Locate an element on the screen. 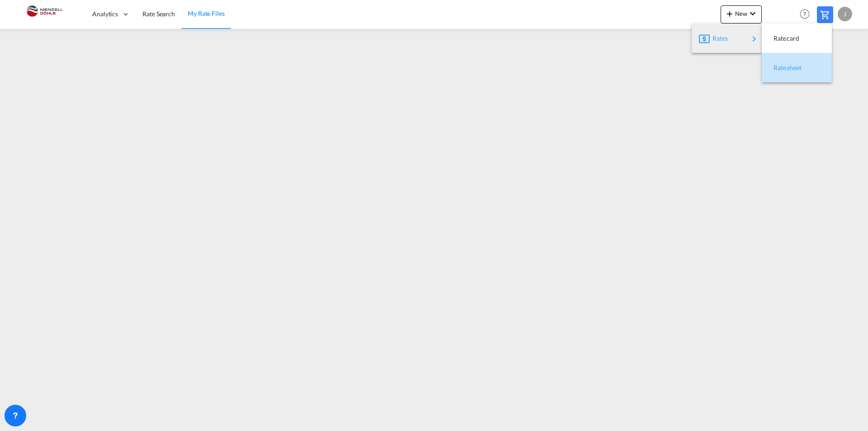 This screenshot has height=431, width=868. span: Ratecard is located at coordinates (779, 38).